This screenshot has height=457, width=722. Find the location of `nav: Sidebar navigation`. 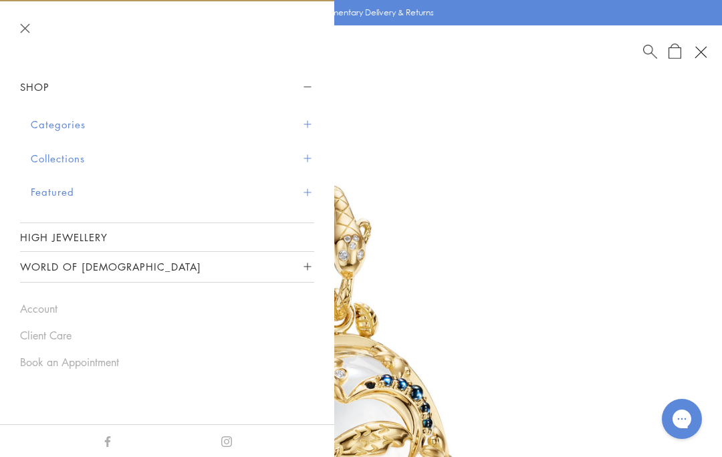

nav: Sidebar navigation is located at coordinates (167, 177).